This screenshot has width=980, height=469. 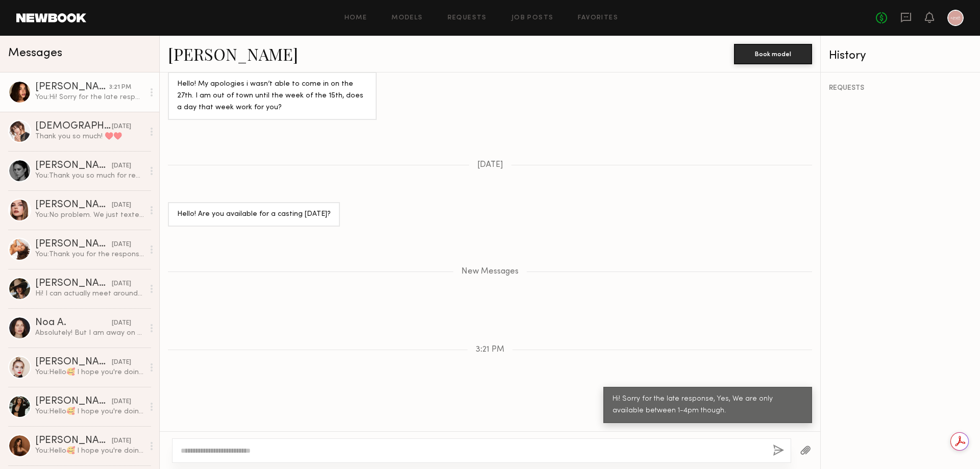 What do you see at coordinates (490, 271) in the screenshot?
I see `span: New Messages` at bounding box center [490, 271].